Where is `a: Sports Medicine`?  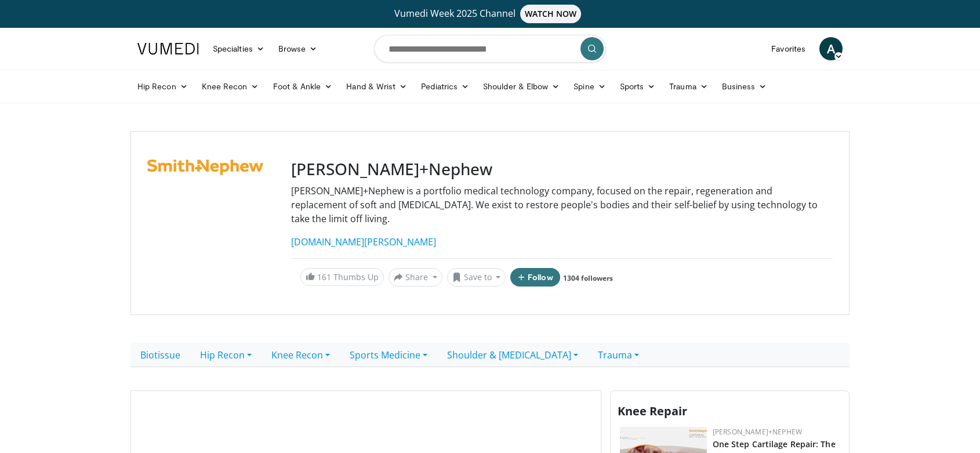
a: Sports Medicine is located at coordinates (388, 355).